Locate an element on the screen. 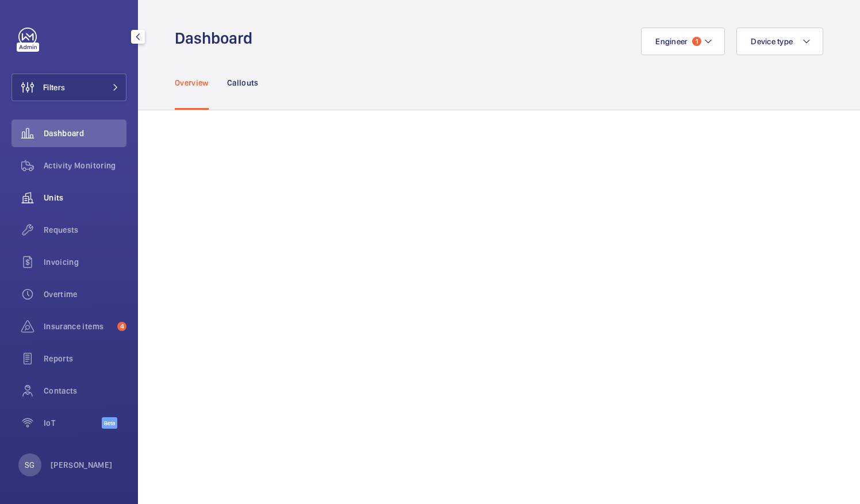  p: SG is located at coordinates (29, 464).